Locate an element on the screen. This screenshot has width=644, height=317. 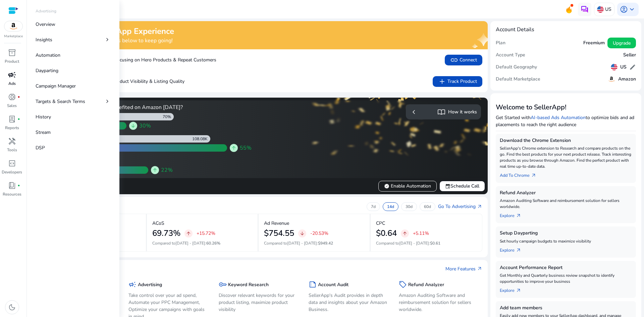
span: 22% is located at coordinates (167, 170).